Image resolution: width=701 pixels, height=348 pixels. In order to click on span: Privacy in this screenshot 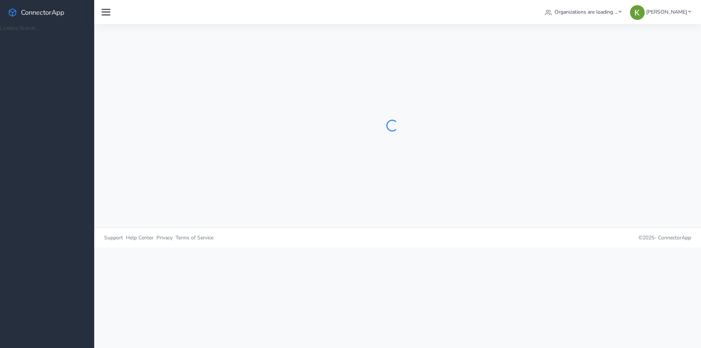, I will do `click(164, 237)`.